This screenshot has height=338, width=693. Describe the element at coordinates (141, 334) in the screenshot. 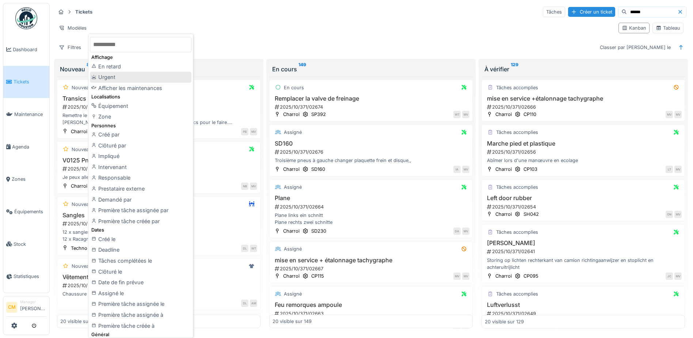

I see `div: Général` at that location.